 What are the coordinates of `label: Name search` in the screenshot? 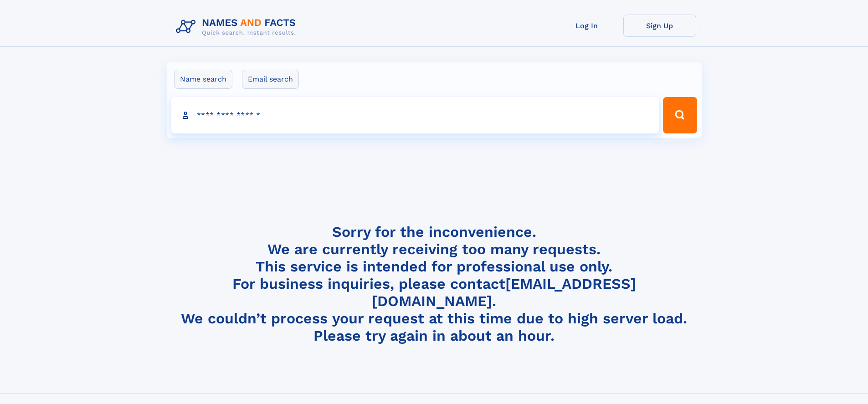 It's located at (203, 79).